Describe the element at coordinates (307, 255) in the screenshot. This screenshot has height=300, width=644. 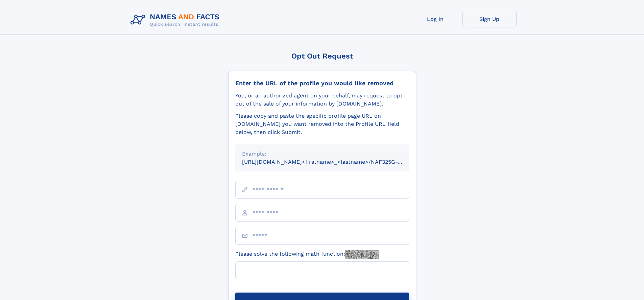
I see `label: Please solve the following math function:` at that location.